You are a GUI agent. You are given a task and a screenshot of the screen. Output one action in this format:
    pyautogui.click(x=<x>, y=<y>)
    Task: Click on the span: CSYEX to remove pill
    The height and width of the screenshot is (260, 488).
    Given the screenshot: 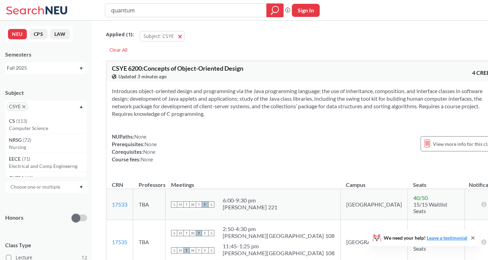 What is the action you would take?
    pyautogui.click(x=17, y=106)
    